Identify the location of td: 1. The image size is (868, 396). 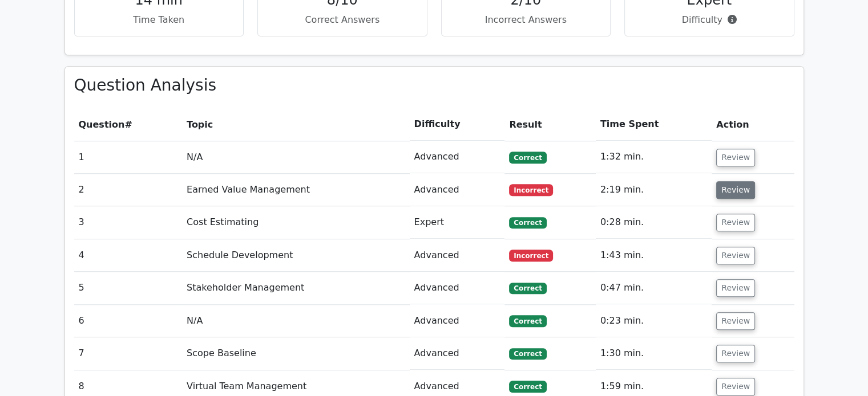
(129, 157).